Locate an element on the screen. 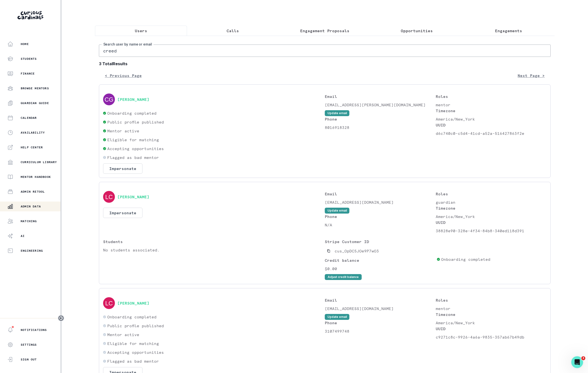  button: Toggle sidebar is located at coordinates (61, 318).